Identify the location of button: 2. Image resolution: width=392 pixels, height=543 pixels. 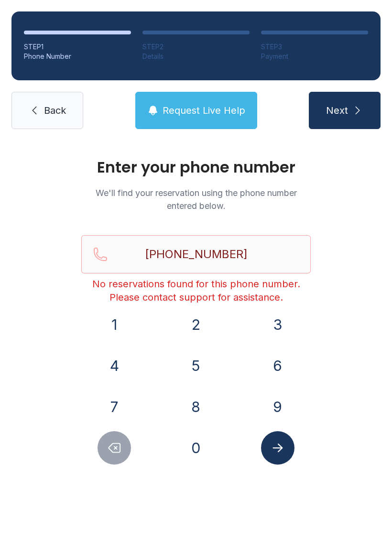
(196, 325).